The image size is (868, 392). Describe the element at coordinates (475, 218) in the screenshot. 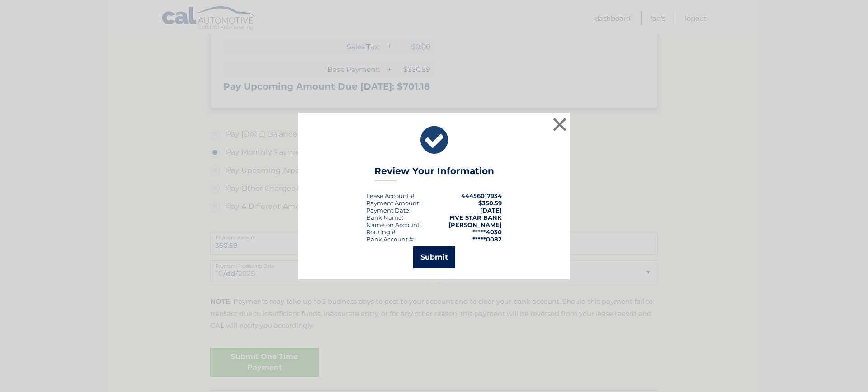

I see `strong: FIVE STAR BANK` at that location.